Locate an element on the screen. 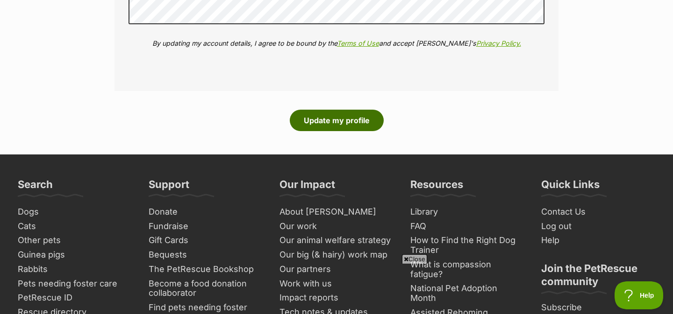 Image resolution: width=673 pixels, height=314 pixels. a: Pets needing foster care is located at coordinates (75, 284).